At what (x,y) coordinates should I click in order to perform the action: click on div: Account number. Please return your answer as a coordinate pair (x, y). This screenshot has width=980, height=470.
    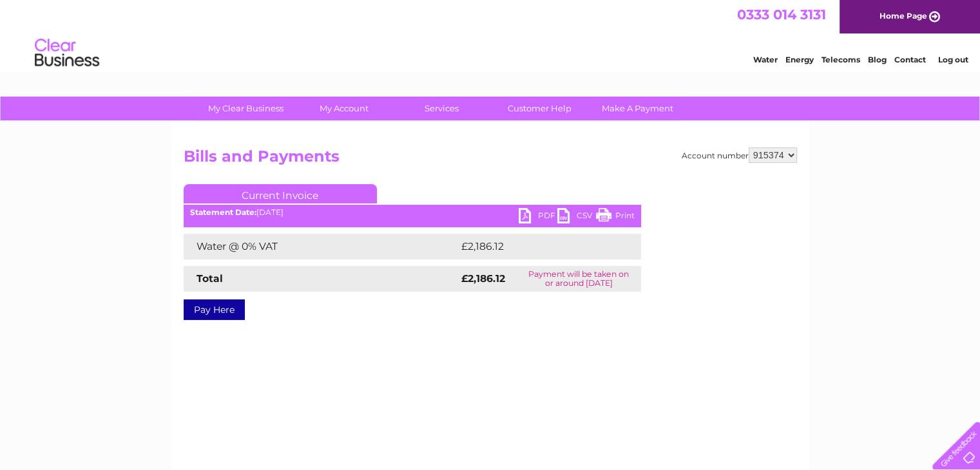
    Looking at the image, I should click on (739, 155).